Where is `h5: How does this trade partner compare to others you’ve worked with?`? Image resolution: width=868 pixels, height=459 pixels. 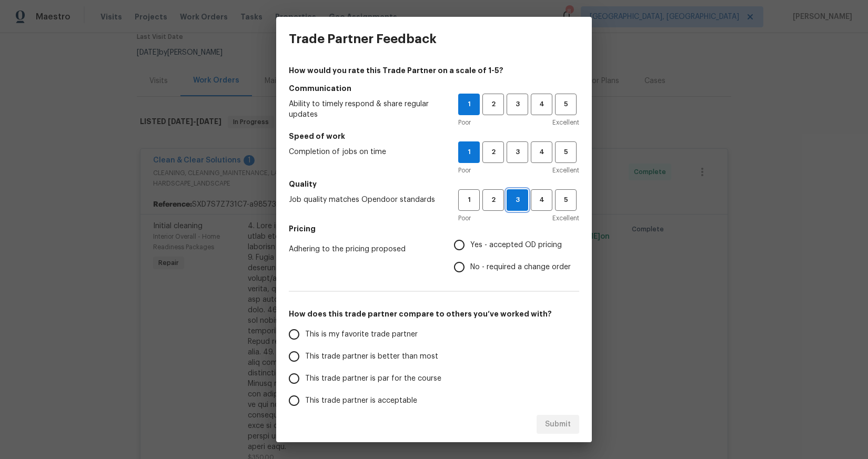 h5: How does this trade partner compare to others you’ve worked with? is located at coordinates (434, 314).